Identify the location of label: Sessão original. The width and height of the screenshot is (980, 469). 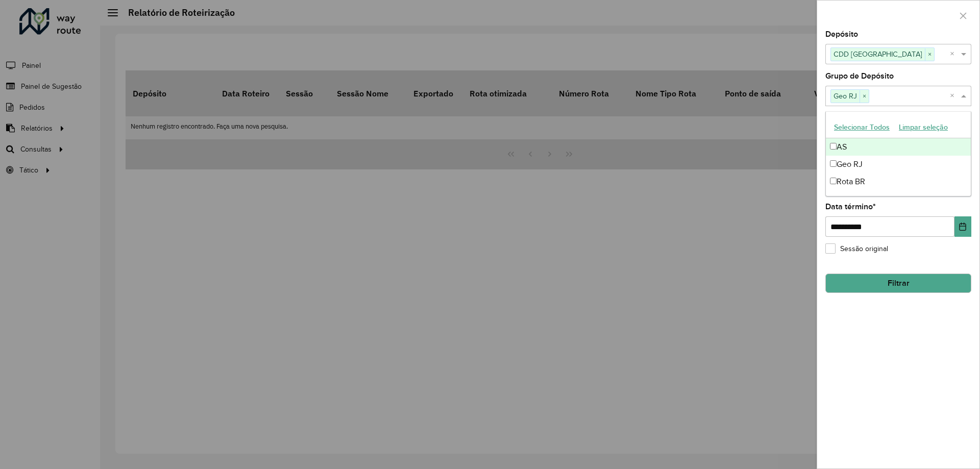
(856, 249).